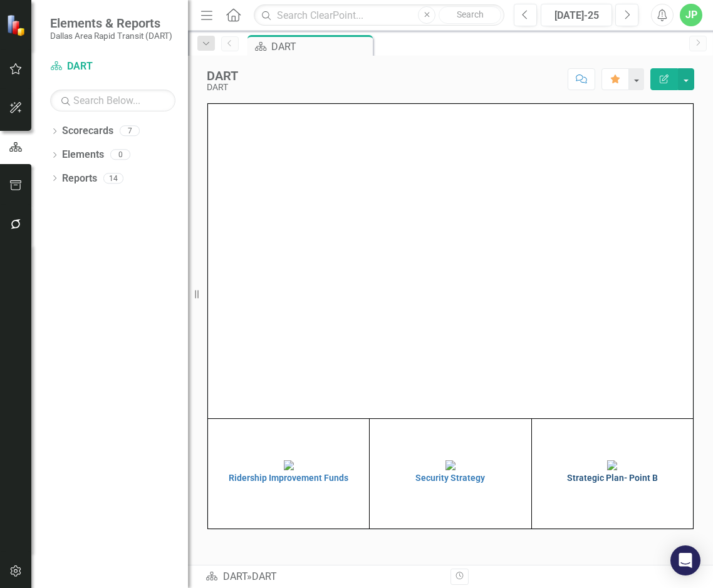 This screenshot has height=588, width=713. I want to click on div: JP, so click(691, 15).